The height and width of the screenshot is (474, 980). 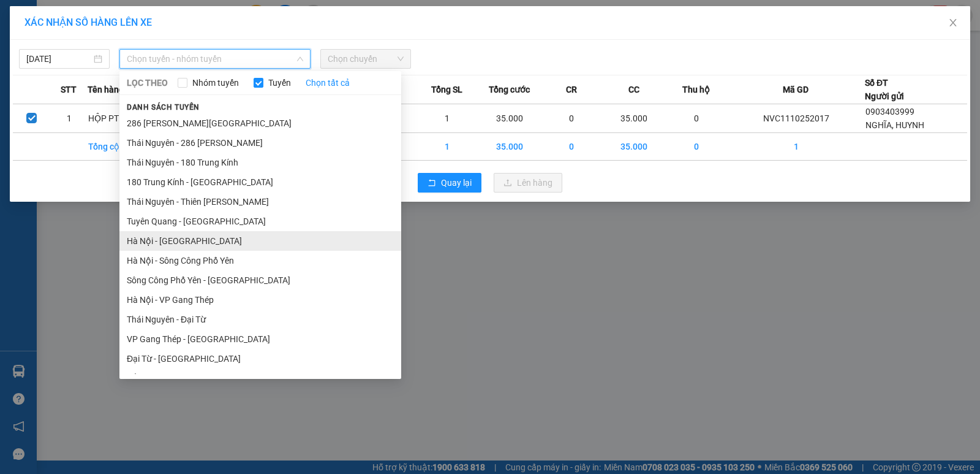 What do you see at coordinates (279, 83) in the screenshot?
I see `span: Tuyến` at bounding box center [279, 83].